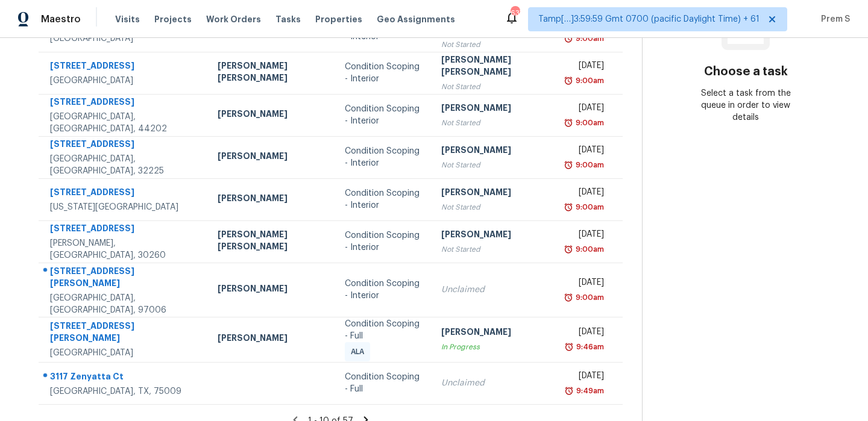 Image resolution: width=868 pixels, height=421 pixels. I want to click on span: Tasks, so click(288, 19).